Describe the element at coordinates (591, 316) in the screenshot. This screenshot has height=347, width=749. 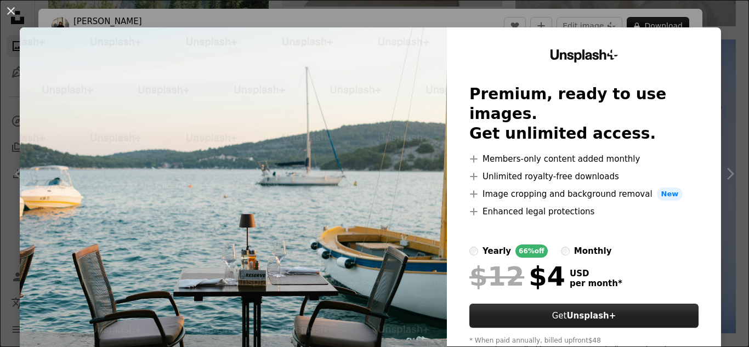
I see `strong: Unsplash+` at that location.